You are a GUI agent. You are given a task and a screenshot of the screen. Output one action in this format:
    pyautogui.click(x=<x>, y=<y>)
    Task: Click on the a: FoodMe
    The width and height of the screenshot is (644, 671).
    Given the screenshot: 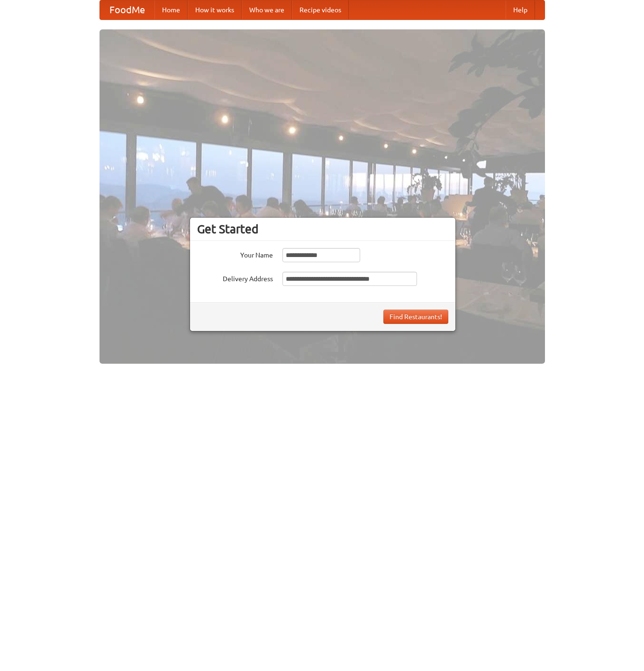 What is the action you would take?
    pyautogui.click(x=127, y=10)
    